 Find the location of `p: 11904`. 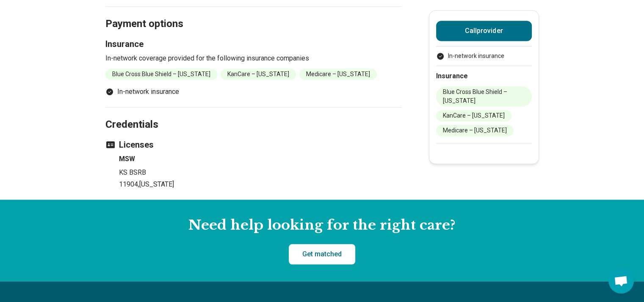

p: 11904 is located at coordinates (260, 185).